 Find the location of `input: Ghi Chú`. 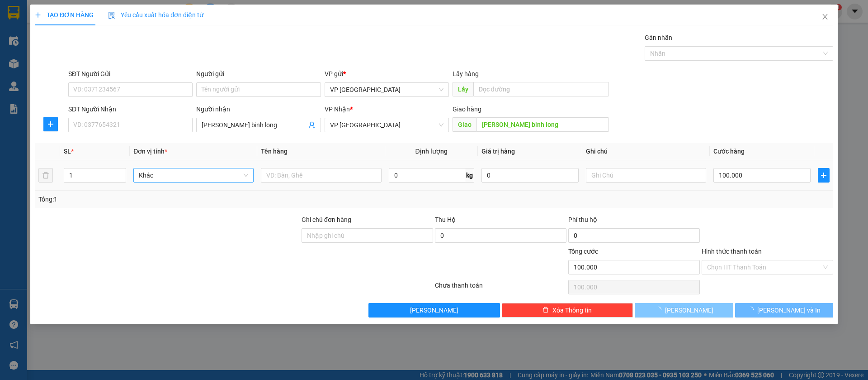

input: Ghi Chú is located at coordinates (646, 175).